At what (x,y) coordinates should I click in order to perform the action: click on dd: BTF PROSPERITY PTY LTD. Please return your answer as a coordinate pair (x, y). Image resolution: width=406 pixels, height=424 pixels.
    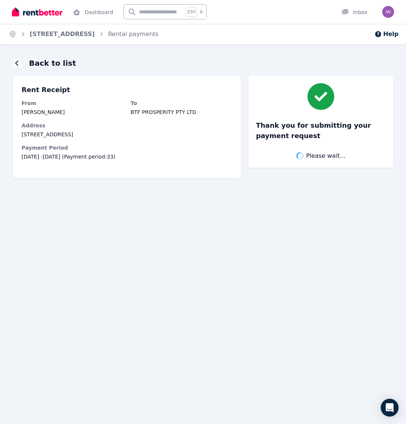
    Looking at the image, I should click on (181, 112).